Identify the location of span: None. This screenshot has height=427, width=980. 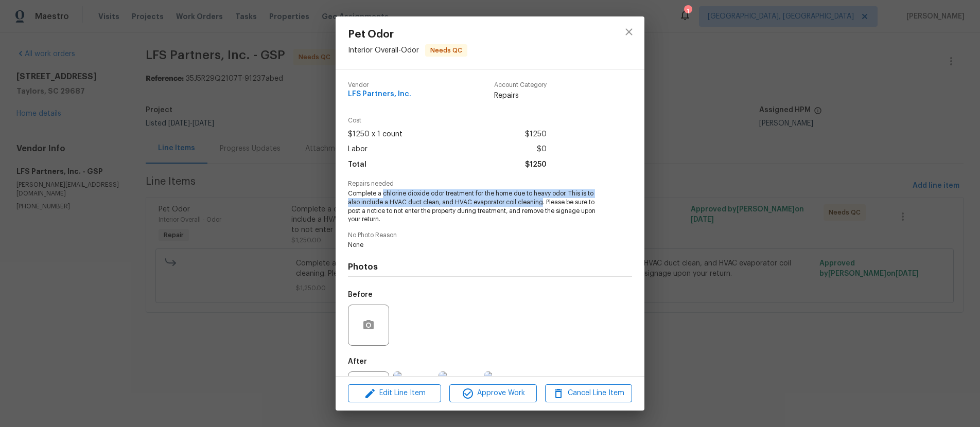
(476, 245).